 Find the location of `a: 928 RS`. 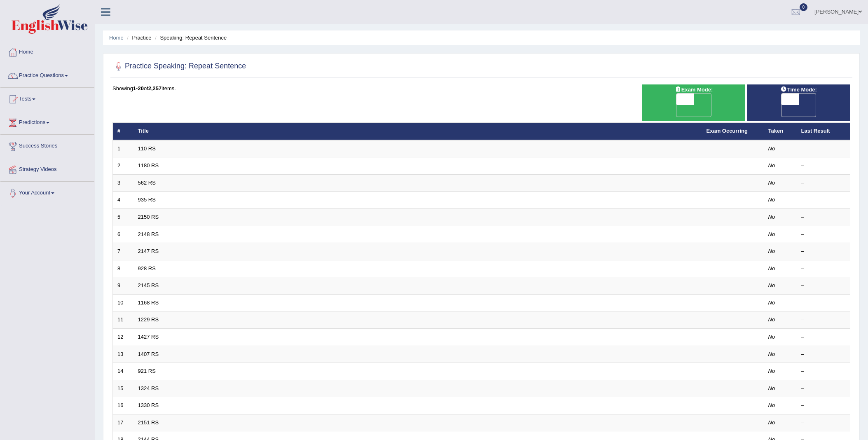

a: 928 RS is located at coordinates (147, 268).